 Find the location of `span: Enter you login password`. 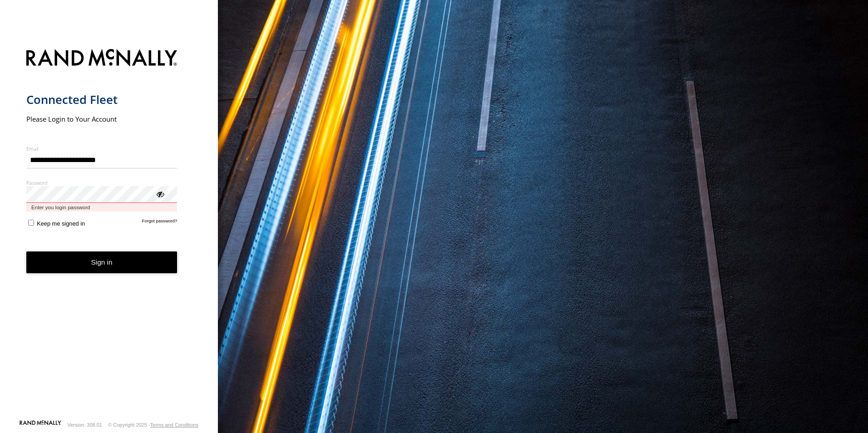

span: Enter you login password is located at coordinates (102, 207).